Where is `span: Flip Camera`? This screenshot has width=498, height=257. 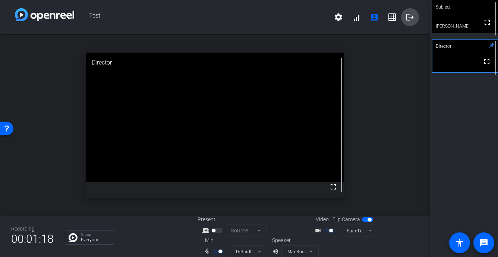
span: Flip Camera is located at coordinates (346, 219).